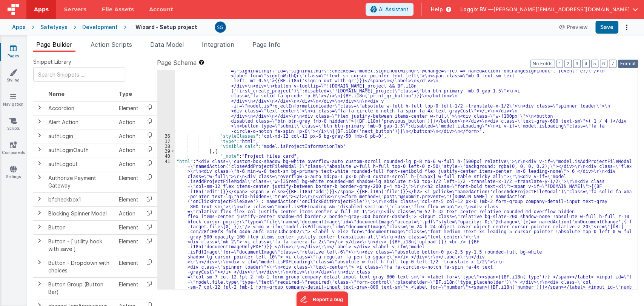 This screenshot has width=644, height=306. I want to click on div: 38, so click(166, 146).